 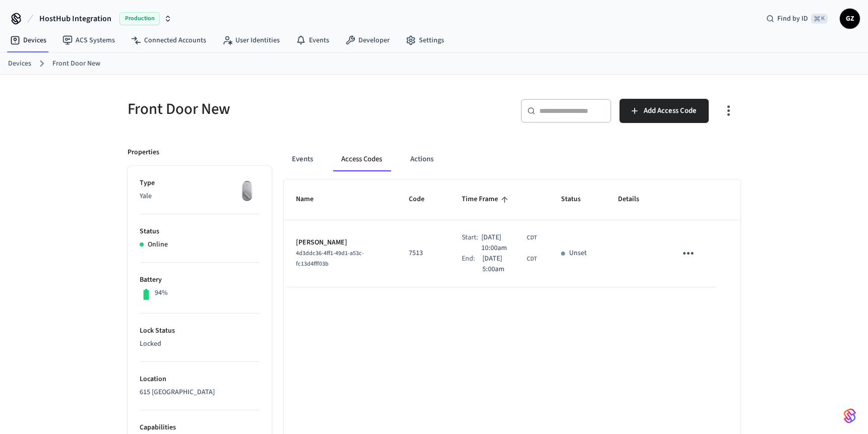 What do you see at coordinates (157, 244) in the screenshot?
I see `p: Online` at bounding box center [157, 244].